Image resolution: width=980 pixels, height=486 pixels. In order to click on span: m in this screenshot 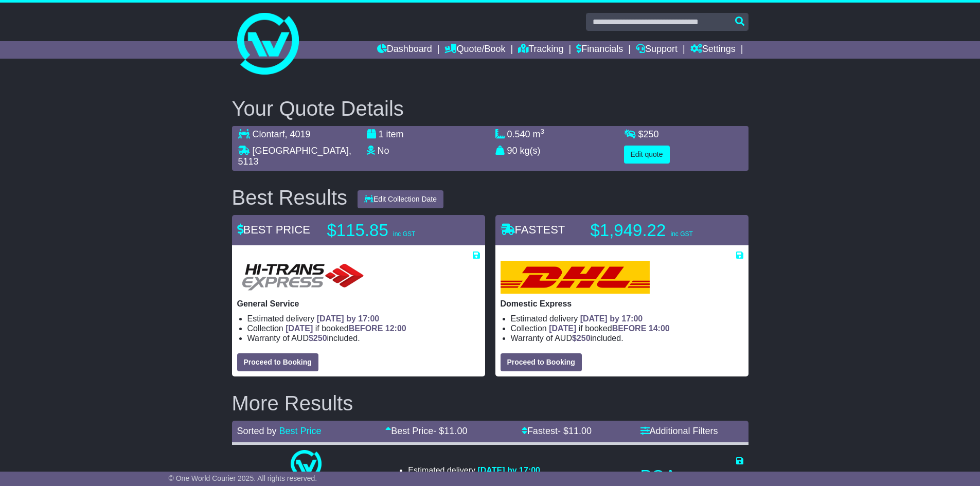, I will do `click(539, 134)`.